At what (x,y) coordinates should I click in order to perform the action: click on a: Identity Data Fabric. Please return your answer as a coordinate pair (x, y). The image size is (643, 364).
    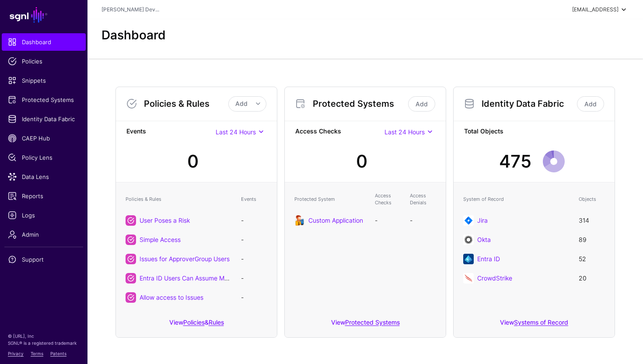
    Looking at the image, I should click on (43, 118).